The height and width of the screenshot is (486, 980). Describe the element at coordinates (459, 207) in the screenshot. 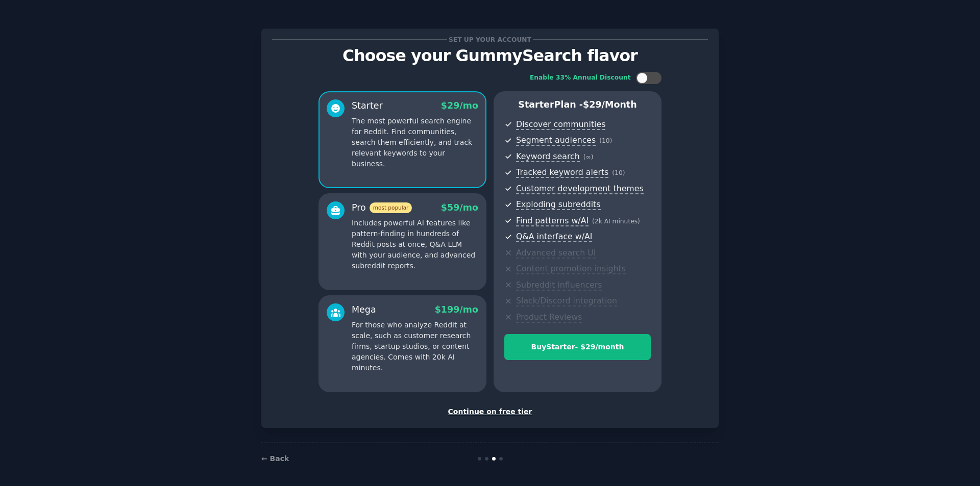

I see `span: $ 59 /mo` at that location.